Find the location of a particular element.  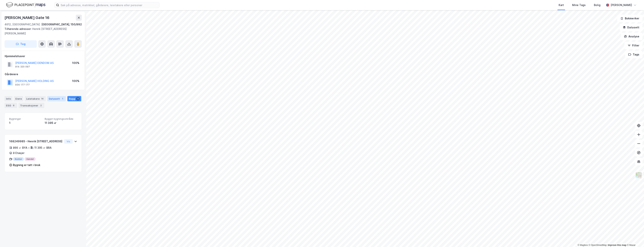

button: Filter is located at coordinates (634, 45).